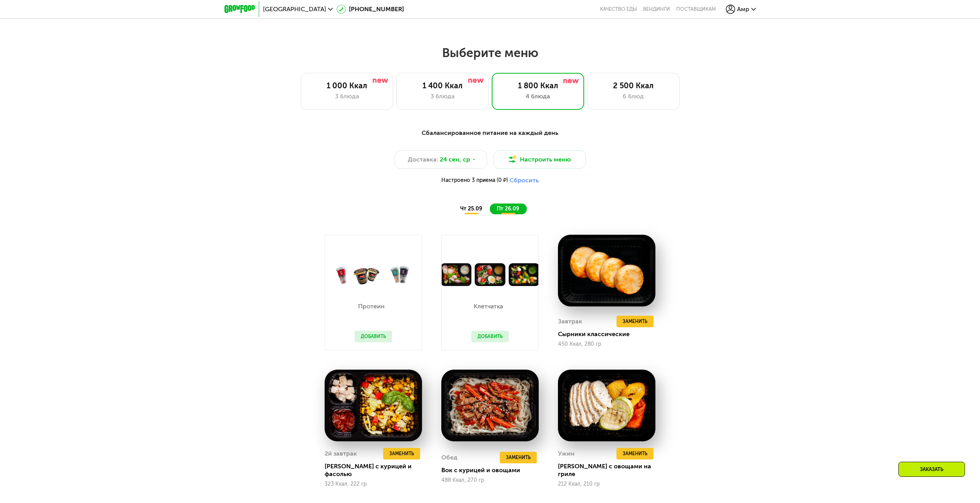  What do you see at coordinates (657, 9) in the screenshot?
I see `a: Вендинги` at bounding box center [657, 9].